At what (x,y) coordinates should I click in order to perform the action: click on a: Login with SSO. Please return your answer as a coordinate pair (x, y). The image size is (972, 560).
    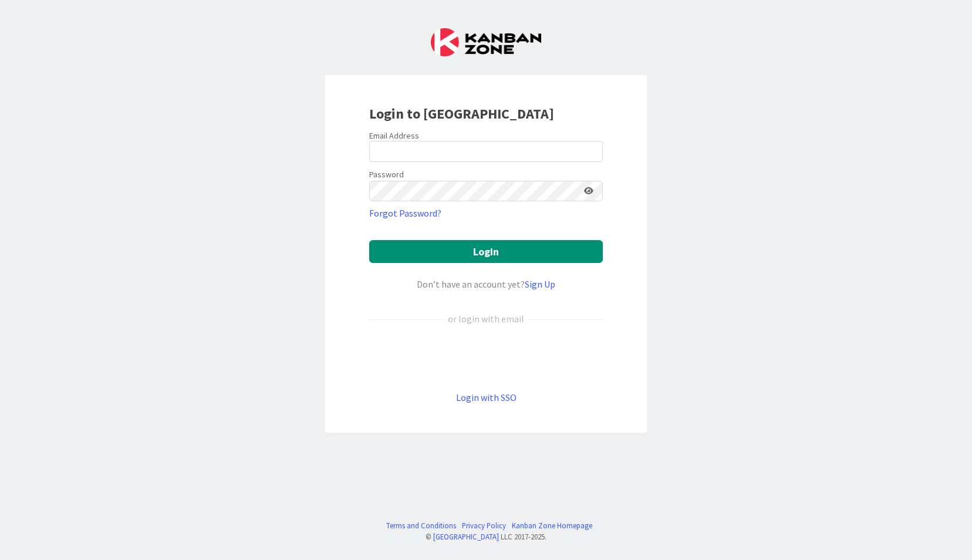
    Looking at the image, I should click on (486, 397).